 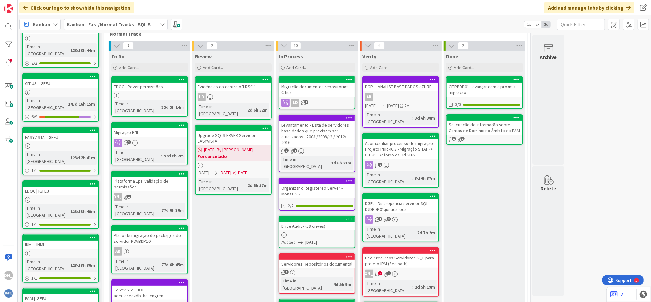 I want to click on span: 2x, so click(x=537, y=24).